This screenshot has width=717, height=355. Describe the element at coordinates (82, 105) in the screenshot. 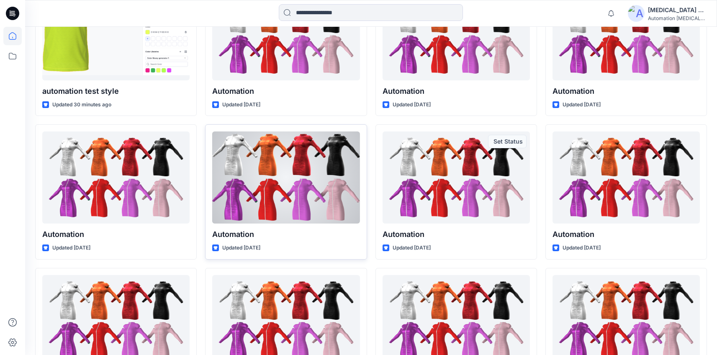

I see `p: Updated 30 minutes ago` at that location.